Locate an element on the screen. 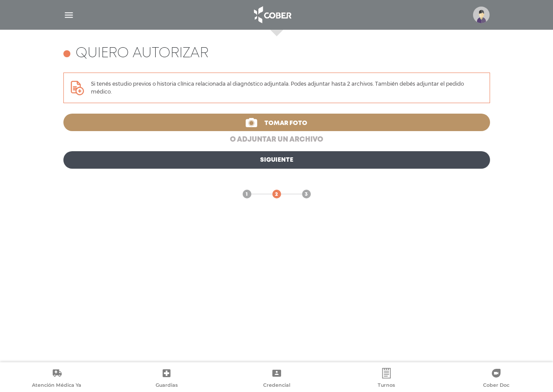 This screenshot has height=392, width=553. a: Credencial is located at coordinates (276, 379).